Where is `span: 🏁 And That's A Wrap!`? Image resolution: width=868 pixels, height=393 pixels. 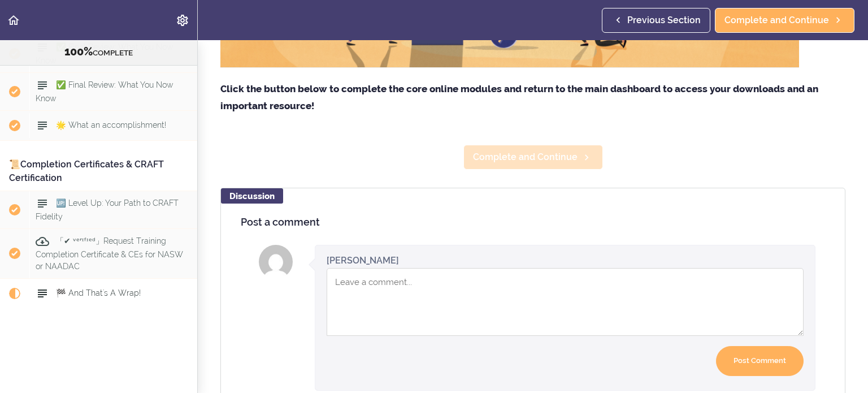
span: 🏁 And That's A Wrap! is located at coordinates (99, 294).